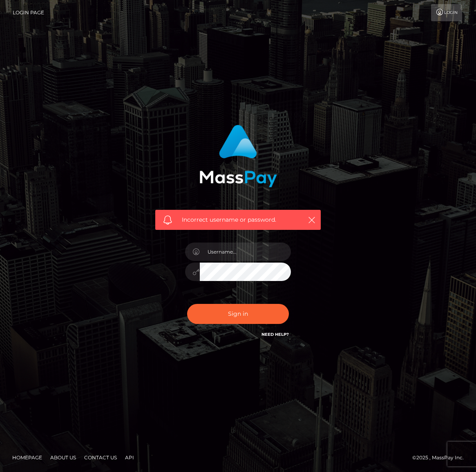 This screenshot has width=476, height=472. I want to click on img: MassPay Login, so click(238, 156).